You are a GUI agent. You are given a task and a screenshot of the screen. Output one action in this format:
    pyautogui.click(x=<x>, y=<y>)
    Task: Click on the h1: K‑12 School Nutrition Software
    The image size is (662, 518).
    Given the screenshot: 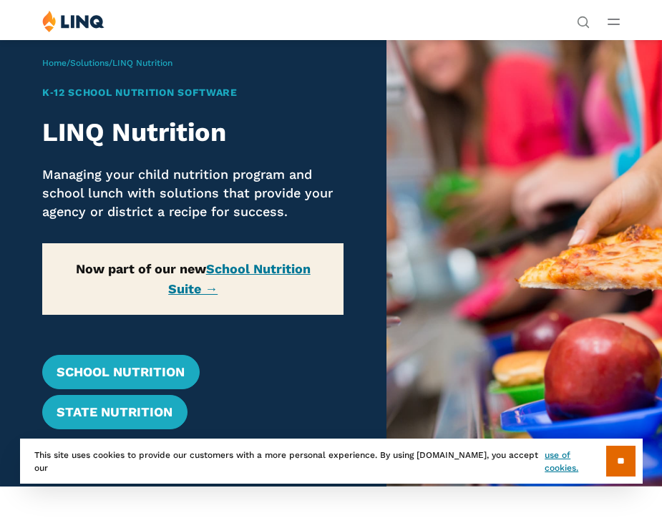 What is the action you would take?
    pyautogui.click(x=193, y=92)
    